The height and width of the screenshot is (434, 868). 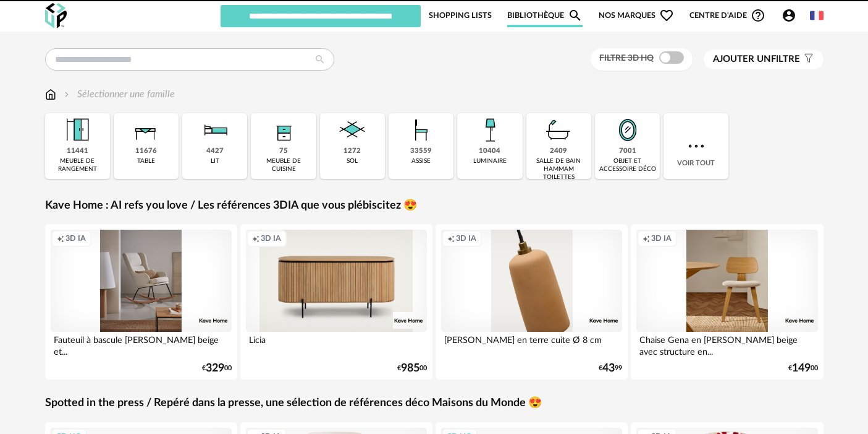 What do you see at coordinates (756, 60) in the screenshot?
I see `span: filtre` at bounding box center [756, 60].